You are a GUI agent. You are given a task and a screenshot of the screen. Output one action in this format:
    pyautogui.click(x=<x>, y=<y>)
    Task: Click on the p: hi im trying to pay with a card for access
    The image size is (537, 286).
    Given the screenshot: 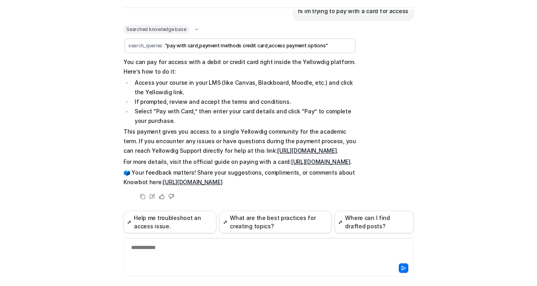 What is the action you would take?
    pyautogui.click(x=353, y=11)
    